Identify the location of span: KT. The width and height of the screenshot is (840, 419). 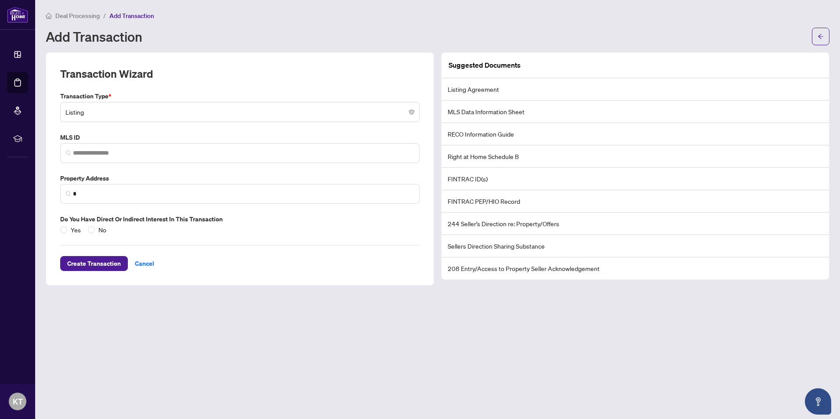
(18, 402).